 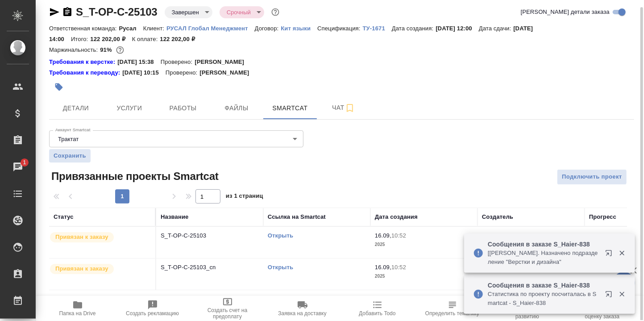 I want to click on p: Итого:, so click(x=80, y=39).